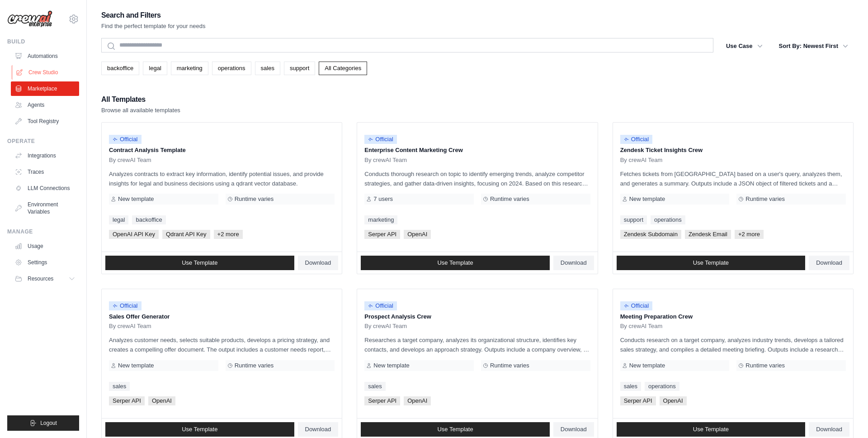  What do you see at coordinates (222, 179) in the screenshot?
I see `p: Analyzes contracts to extract key information, identify potential issues, and provide insights fo...` at bounding box center [222, 179].